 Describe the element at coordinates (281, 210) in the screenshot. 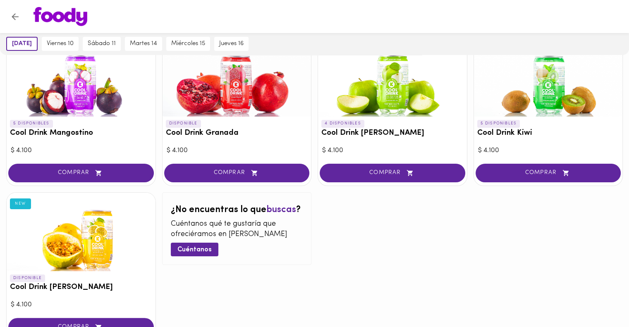

I see `span: buscas` at that location.